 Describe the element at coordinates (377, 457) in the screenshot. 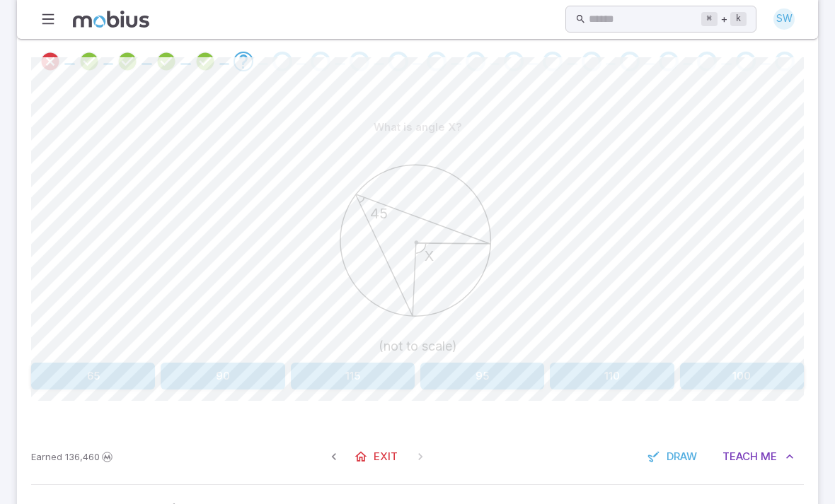

I see `a: Exit` at that location.